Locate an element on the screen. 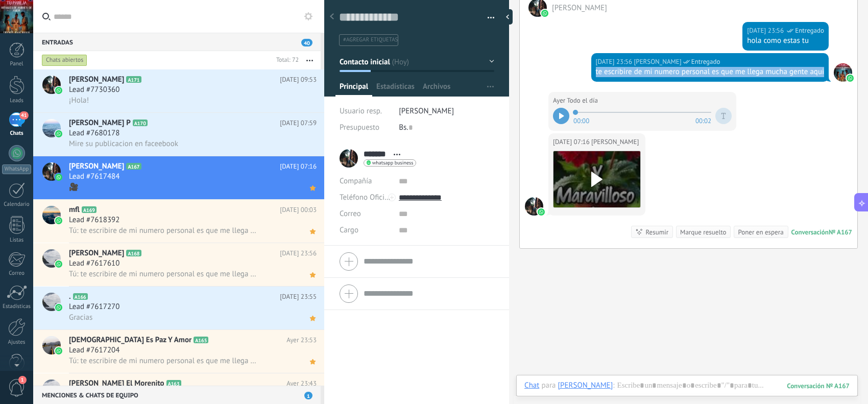 The width and height of the screenshot is (868, 404). span: A170 is located at coordinates (140, 123).